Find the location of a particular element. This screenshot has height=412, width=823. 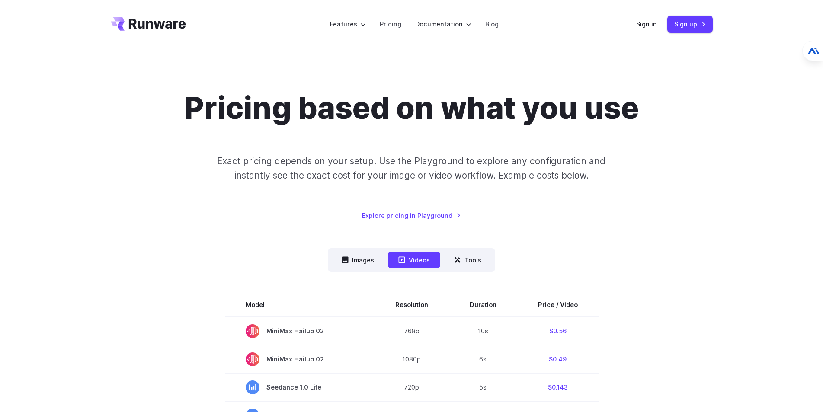

td: 10s is located at coordinates (483, 331).